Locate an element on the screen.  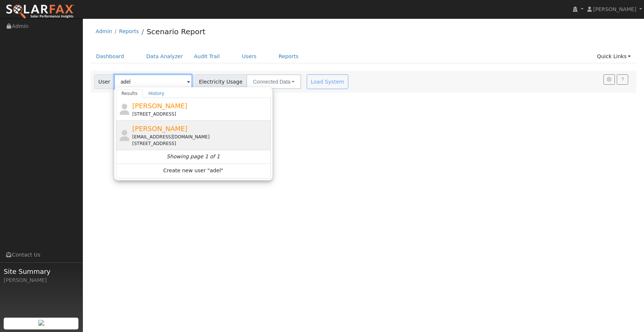
span: Electricity Usage is located at coordinates (221, 82).